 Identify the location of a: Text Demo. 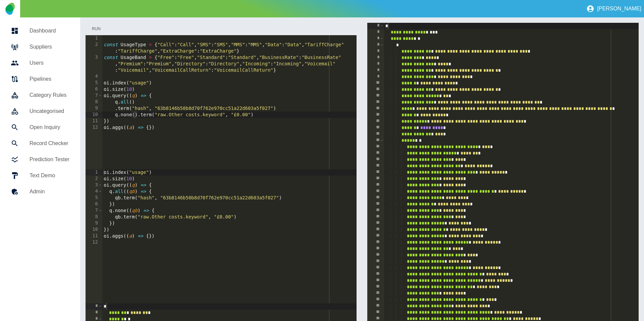
(40, 175).